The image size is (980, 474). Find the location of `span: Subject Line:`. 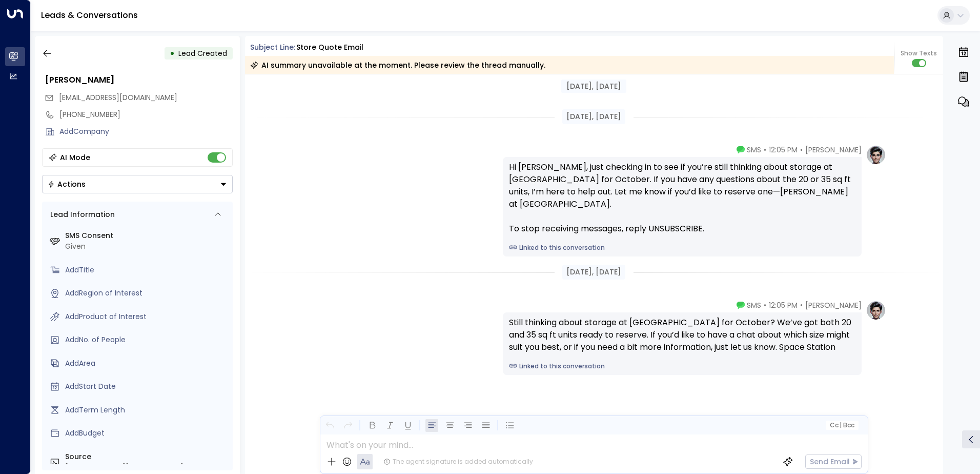

span: Subject Line: is located at coordinates (273, 48).